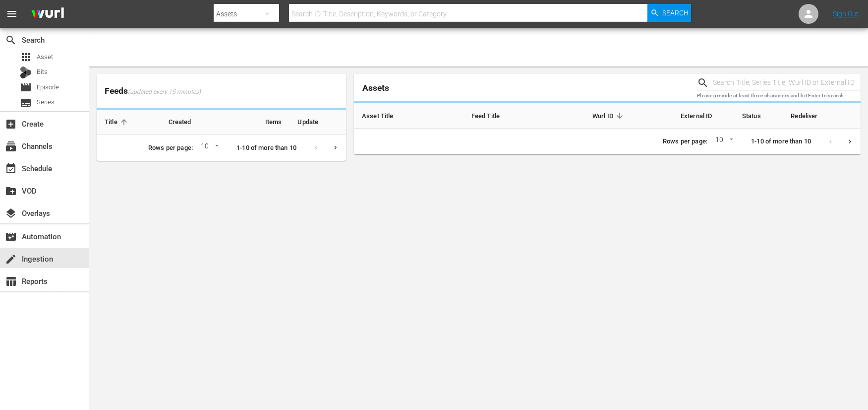 The image size is (868, 410). I want to click on th: Redeliver, so click(821, 115).